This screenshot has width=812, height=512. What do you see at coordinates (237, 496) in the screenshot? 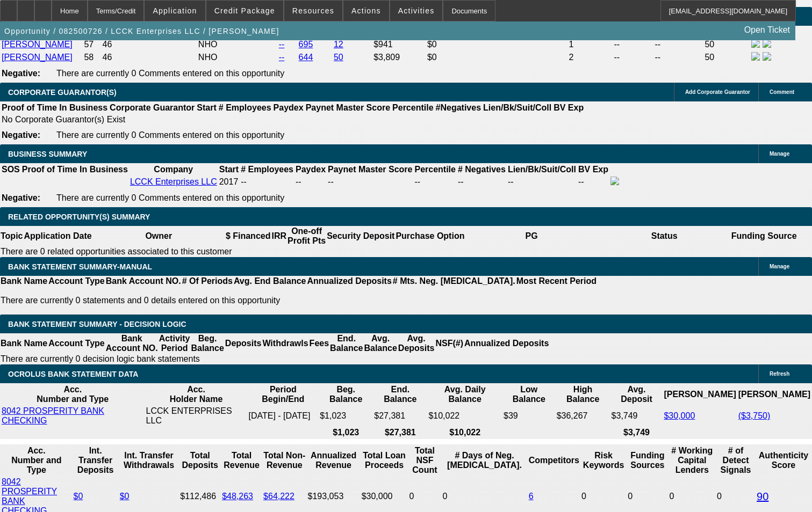
I see `a: $48,263` at bounding box center [237, 496].